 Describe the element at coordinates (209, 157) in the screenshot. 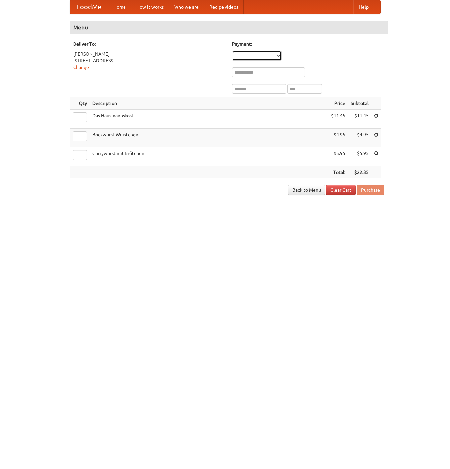

I see `td: Currywurst mit Brötchen` at that location.